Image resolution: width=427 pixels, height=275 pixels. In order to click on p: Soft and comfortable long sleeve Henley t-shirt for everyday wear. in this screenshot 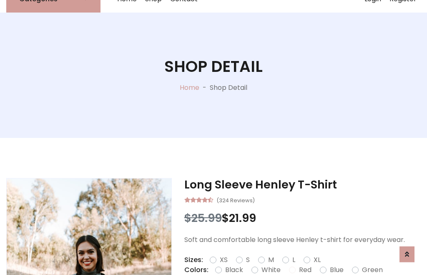, I will do `click(303, 240)`.